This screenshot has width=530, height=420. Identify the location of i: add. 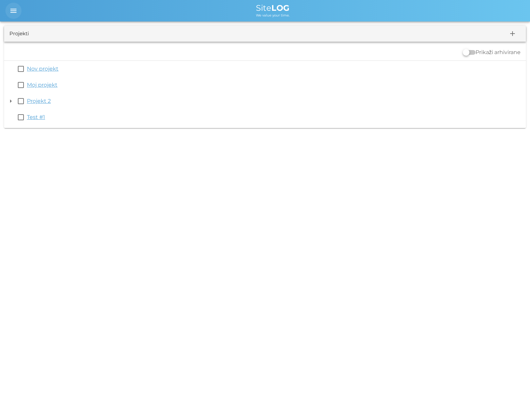
(512, 34).